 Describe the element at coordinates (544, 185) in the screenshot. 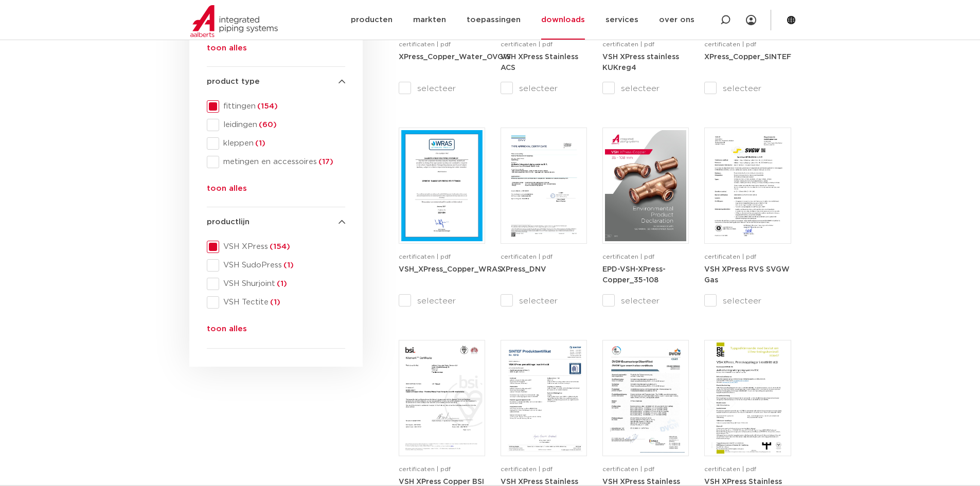

I see `img: XPress_DNV-1-pdf.jpg` at that location.